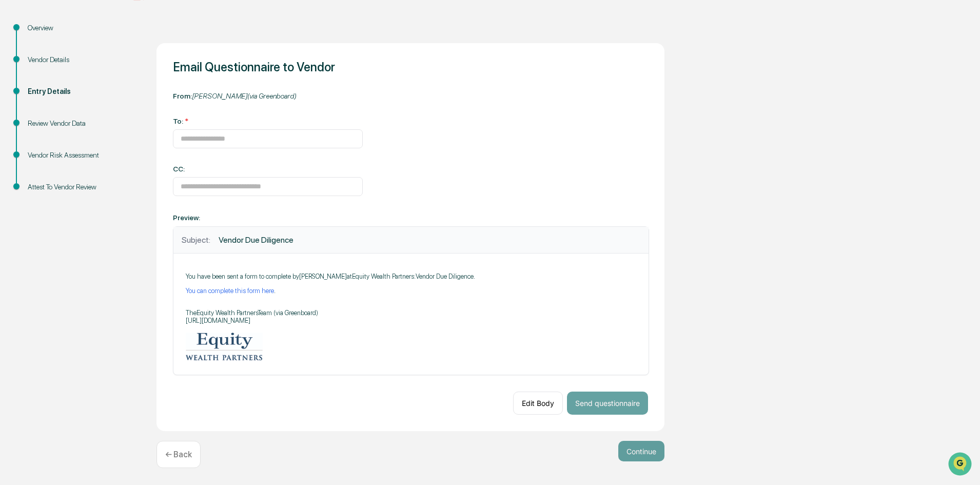 This screenshot has height=485, width=980. What do you see at coordinates (101, 134) in the screenshot?
I see `a: 🗄️Attestations` at bounding box center [101, 134].